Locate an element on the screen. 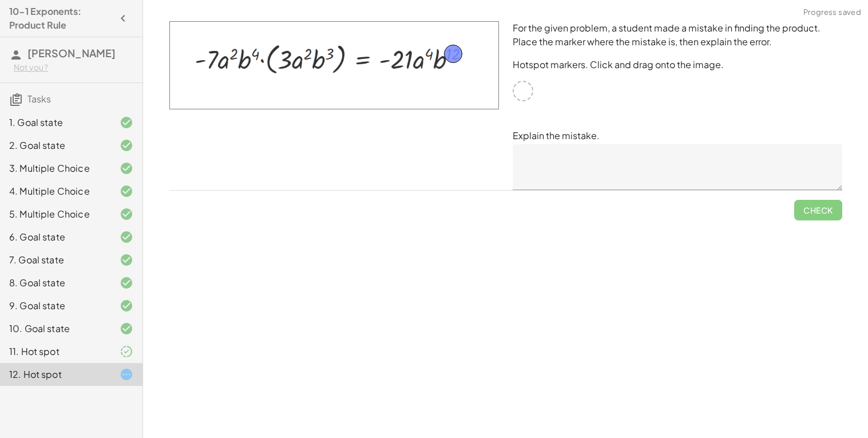  div: 7. Goal state is located at coordinates (55, 260).